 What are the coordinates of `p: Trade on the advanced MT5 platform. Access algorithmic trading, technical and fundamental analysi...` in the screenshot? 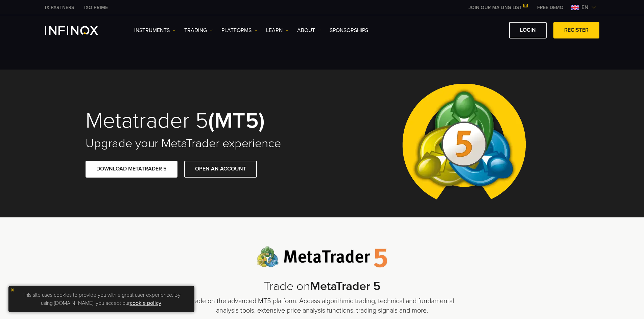 It's located at (322, 306).